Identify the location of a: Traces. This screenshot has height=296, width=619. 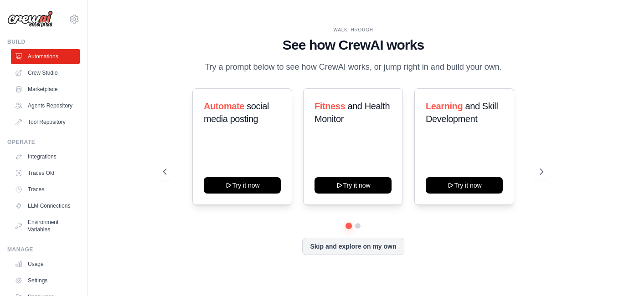
(45, 190).